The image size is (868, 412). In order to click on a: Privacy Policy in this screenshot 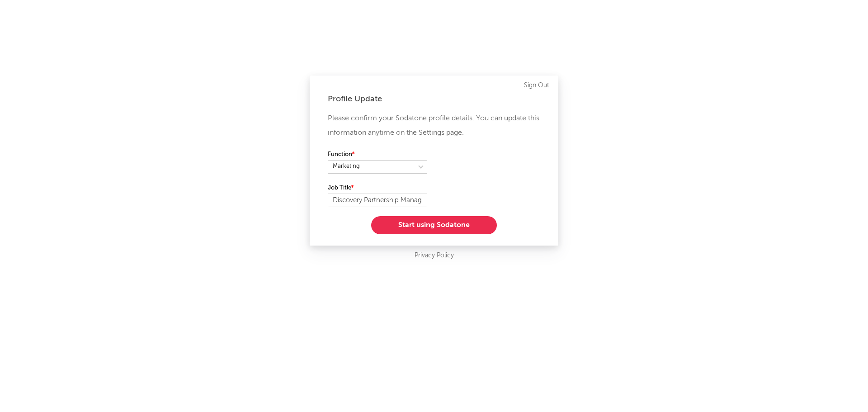, I will do `click(434, 255)`.